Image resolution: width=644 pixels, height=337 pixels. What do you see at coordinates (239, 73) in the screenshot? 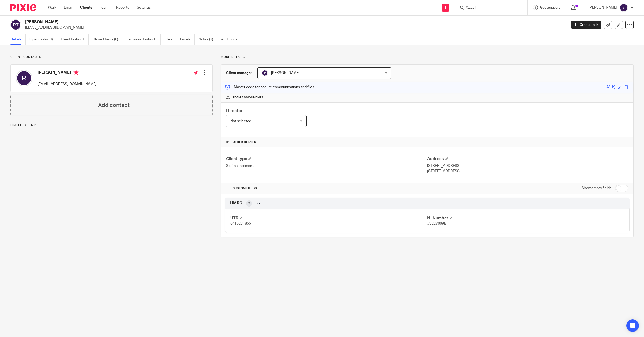
I see `h3: Client manager` at bounding box center [239, 73].